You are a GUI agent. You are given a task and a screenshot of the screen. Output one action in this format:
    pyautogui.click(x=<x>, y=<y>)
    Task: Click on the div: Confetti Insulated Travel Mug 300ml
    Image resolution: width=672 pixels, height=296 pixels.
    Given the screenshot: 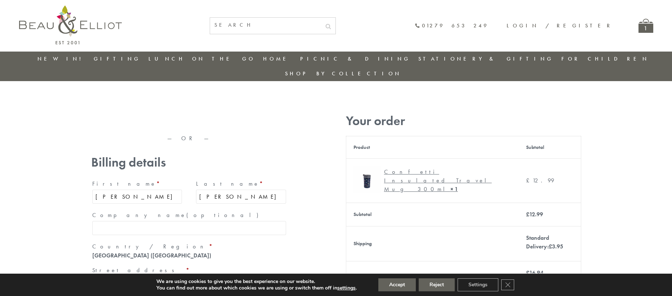 What is the action you would take?
    pyautogui.click(x=445, y=180)
    